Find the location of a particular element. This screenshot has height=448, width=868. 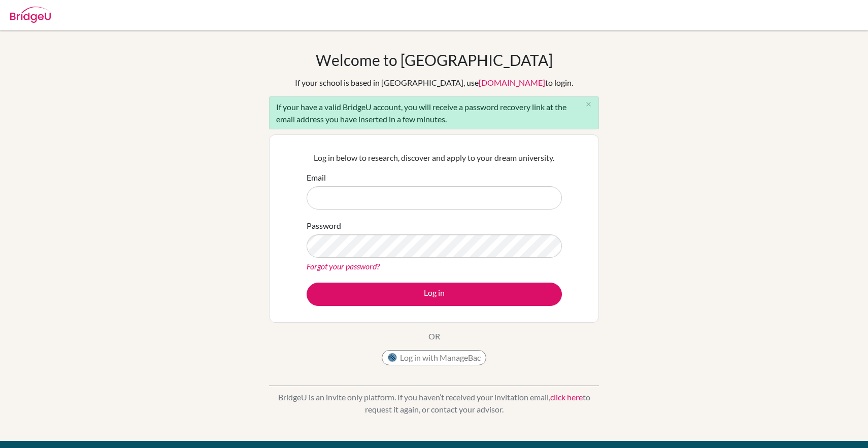

button: Log in with ManageBac is located at coordinates (434, 357).